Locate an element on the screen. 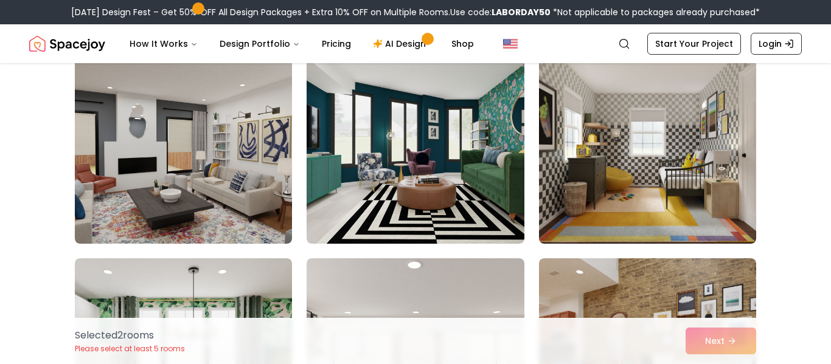 The width and height of the screenshot is (831, 364). button: How It Works is located at coordinates (164, 44).